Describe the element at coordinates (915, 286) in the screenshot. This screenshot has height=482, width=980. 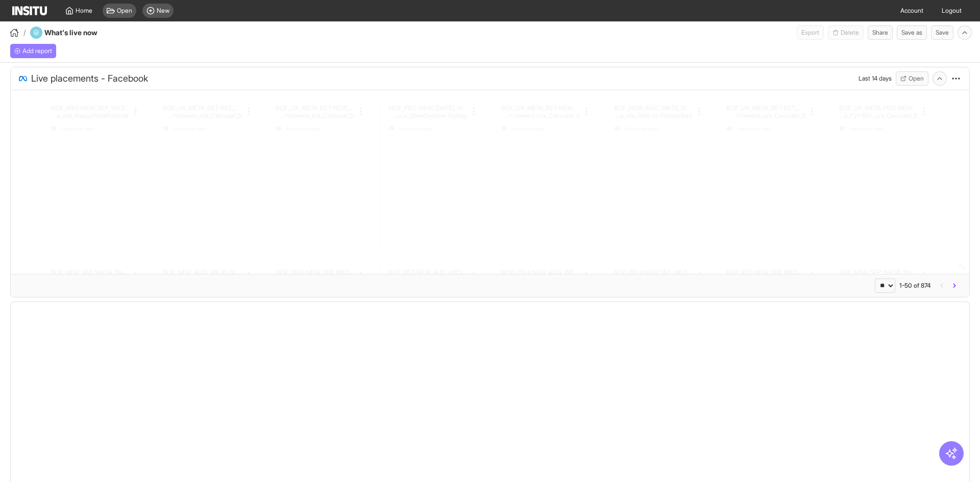
I see `div: 1-50 of 874` at that location.